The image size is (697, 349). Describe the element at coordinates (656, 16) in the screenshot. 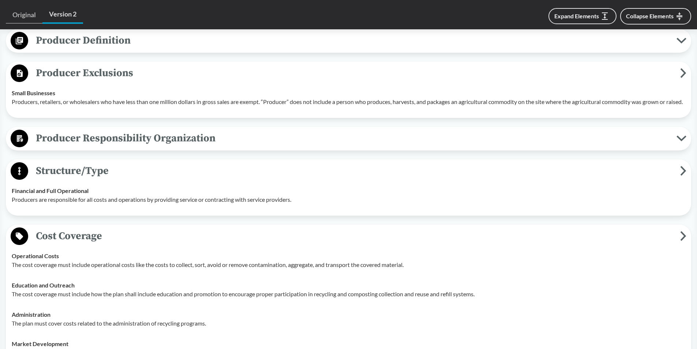

I see `button: Collapse Elements` at that location.